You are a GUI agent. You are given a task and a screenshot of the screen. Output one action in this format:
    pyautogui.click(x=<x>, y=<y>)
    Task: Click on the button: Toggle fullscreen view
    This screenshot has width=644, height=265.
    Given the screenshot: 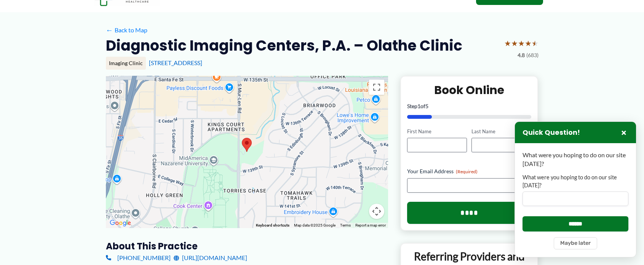 What is the action you would take?
    pyautogui.click(x=377, y=87)
    